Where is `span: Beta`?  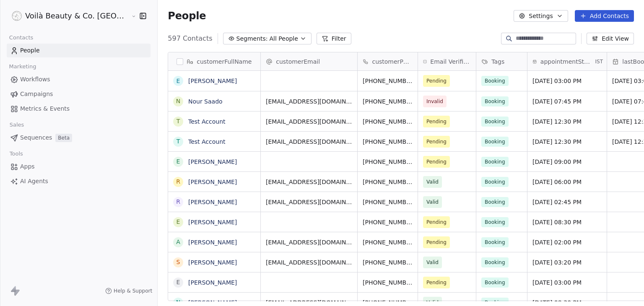
span: Beta is located at coordinates (63, 138).